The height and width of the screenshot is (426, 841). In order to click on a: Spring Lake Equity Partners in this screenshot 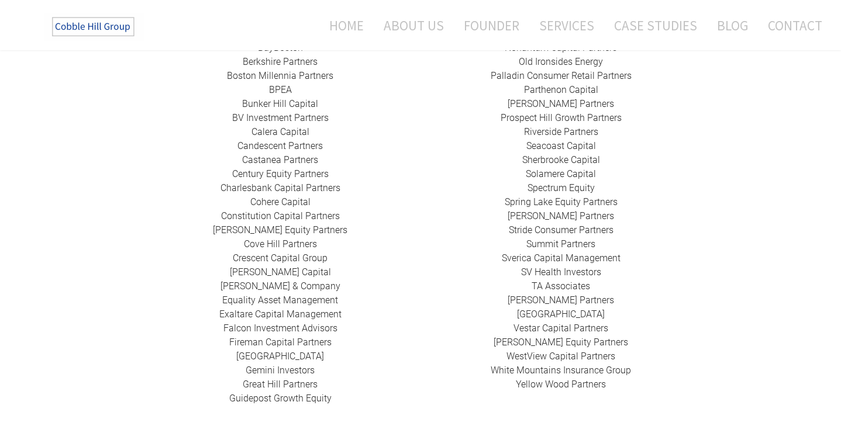, I will do `click(561, 202)`.